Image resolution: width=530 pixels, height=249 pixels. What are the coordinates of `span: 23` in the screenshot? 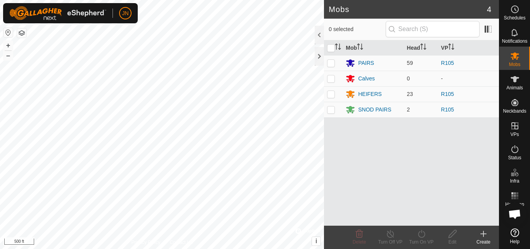 It's located at (410, 94).